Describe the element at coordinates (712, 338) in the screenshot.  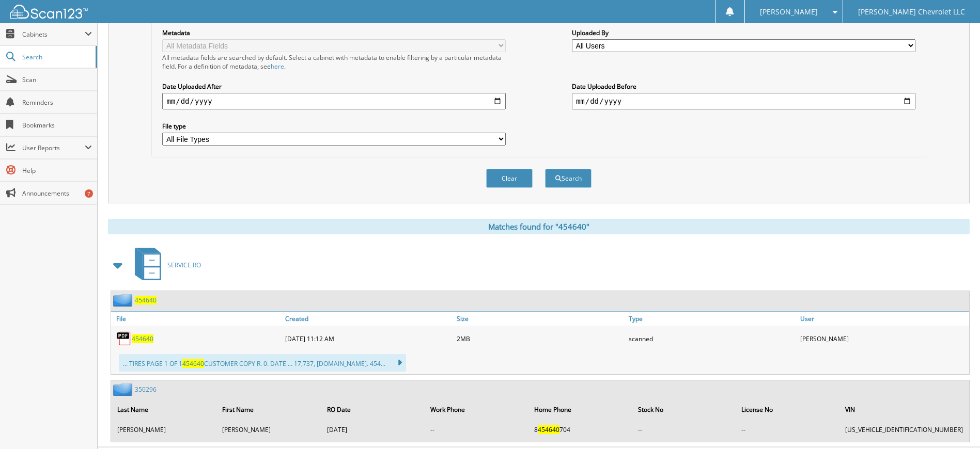
I see `div: scanned` at that location.